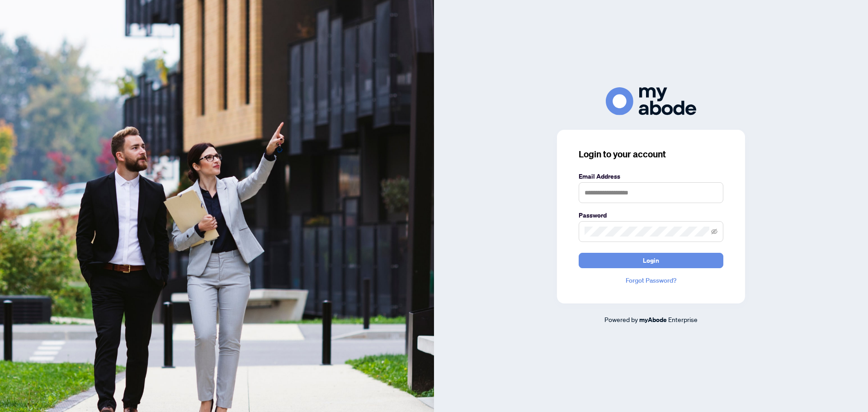  I want to click on h3: Login to your account, so click(651, 154).